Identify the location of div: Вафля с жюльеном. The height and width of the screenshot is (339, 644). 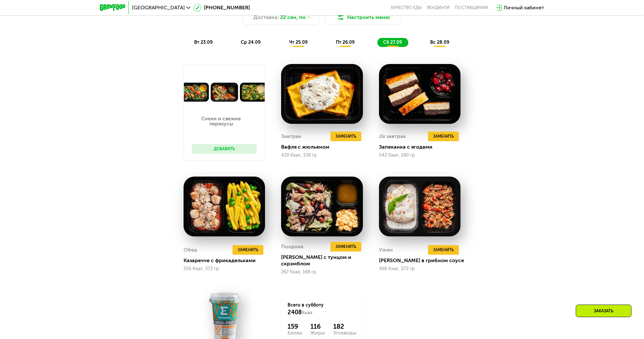
(324, 147).